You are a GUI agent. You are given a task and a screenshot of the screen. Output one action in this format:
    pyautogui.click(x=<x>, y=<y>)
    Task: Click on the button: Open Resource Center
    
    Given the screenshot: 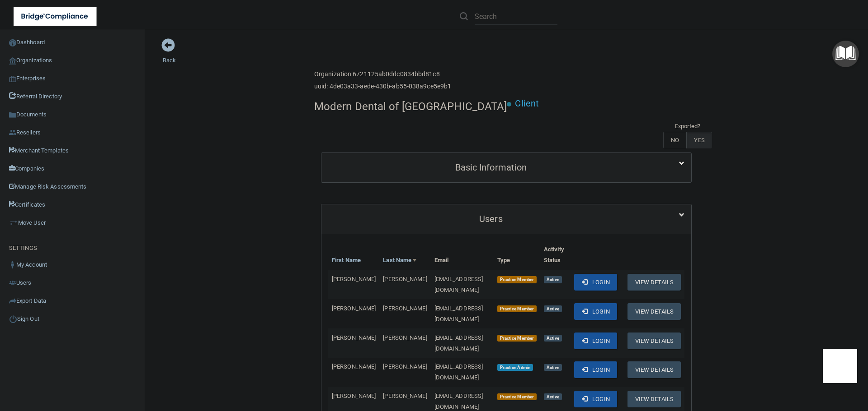 What is the action you would take?
    pyautogui.click(x=845, y=54)
    